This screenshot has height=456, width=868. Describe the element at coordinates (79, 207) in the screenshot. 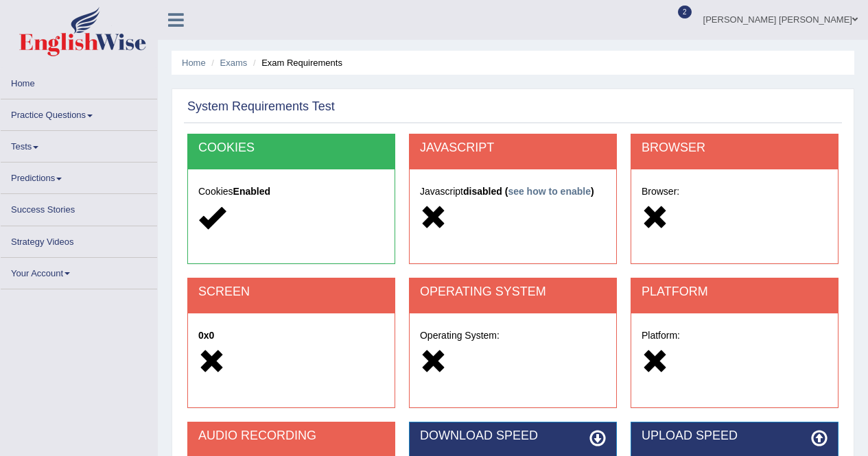

I see `a: Success Stories` at that location.